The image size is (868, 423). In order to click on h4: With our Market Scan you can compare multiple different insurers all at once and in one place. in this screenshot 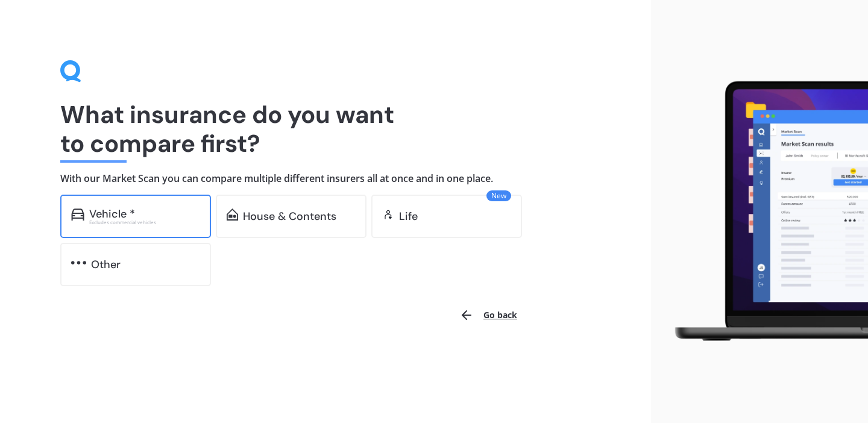, I will do `click(325, 179)`.